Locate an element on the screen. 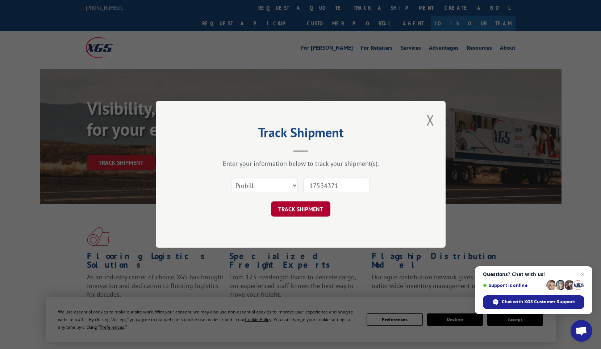  div: Enter your information below to track your shipment(s). is located at coordinates (301, 163).